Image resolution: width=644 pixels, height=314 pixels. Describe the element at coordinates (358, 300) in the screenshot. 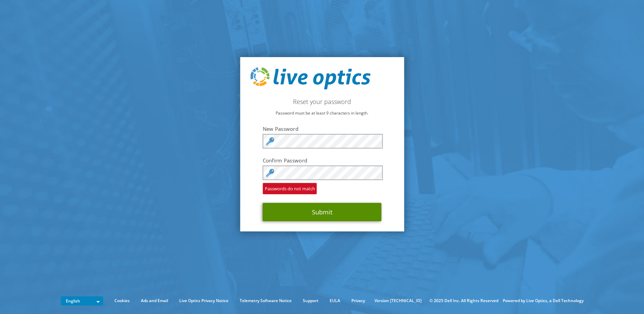

I see `a: Privacy` at that location.